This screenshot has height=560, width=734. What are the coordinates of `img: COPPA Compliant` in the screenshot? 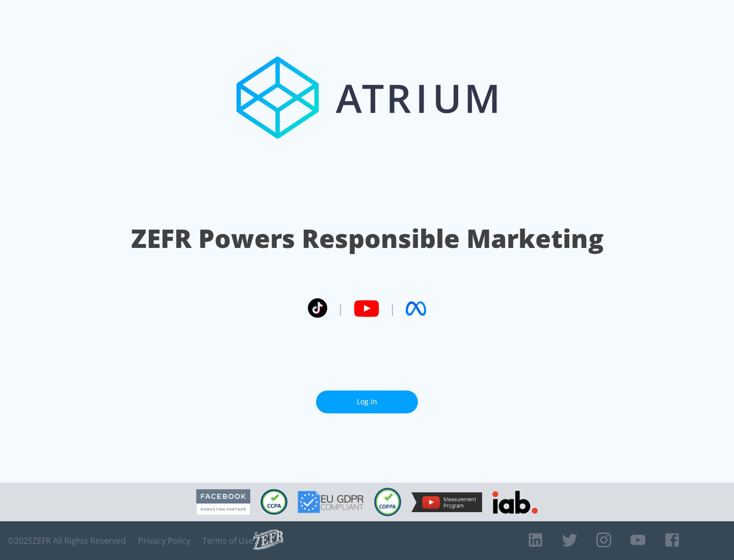 It's located at (387, 502).